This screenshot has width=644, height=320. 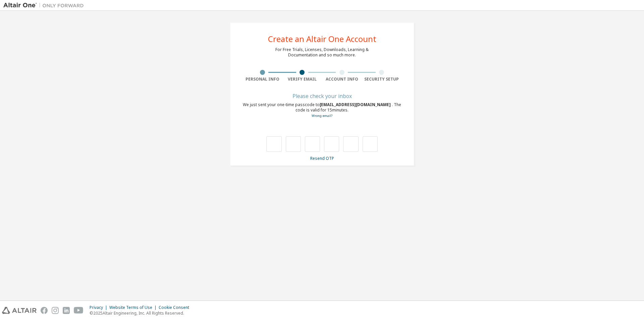 What do you see at coordinates (45, 6) in the screenshot?
I see `img: Altair One` at bounding box center [45, 6].